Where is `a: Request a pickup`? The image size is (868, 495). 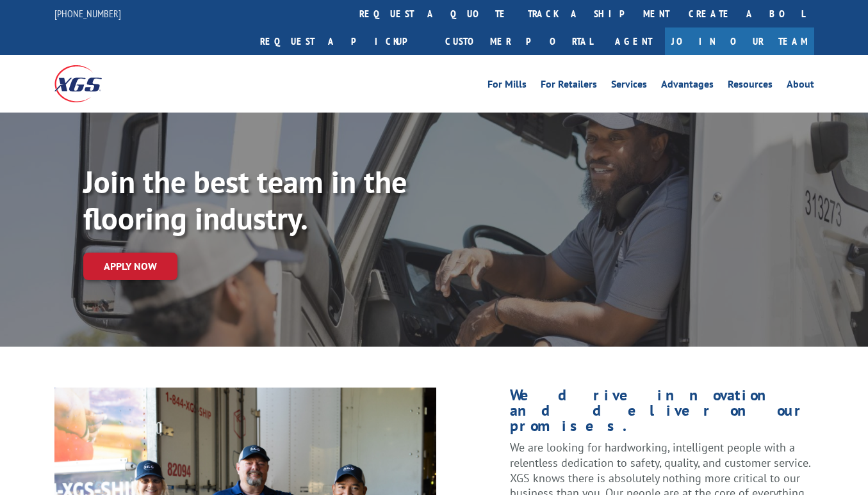 a: Request a pickup is located at coordinates (343, 41).